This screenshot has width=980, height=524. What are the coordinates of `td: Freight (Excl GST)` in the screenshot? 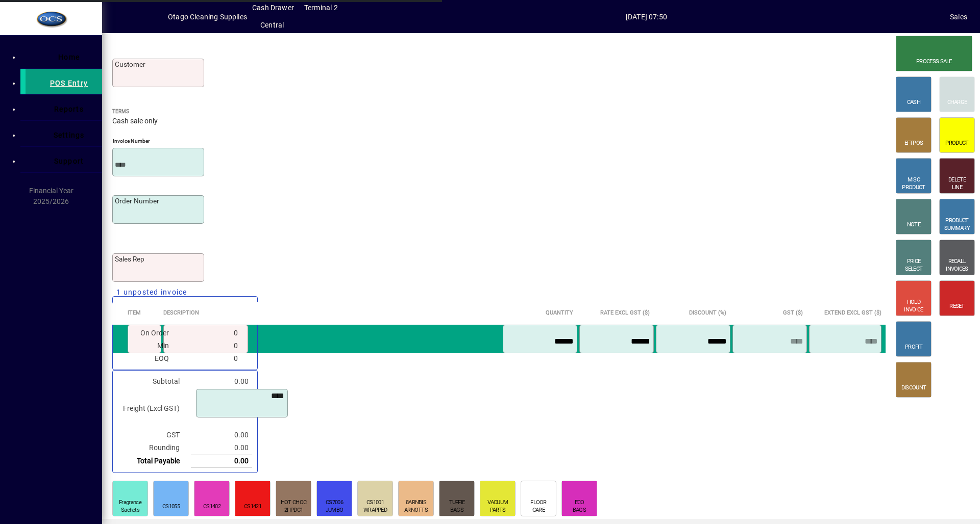 It's located at (154, 408).